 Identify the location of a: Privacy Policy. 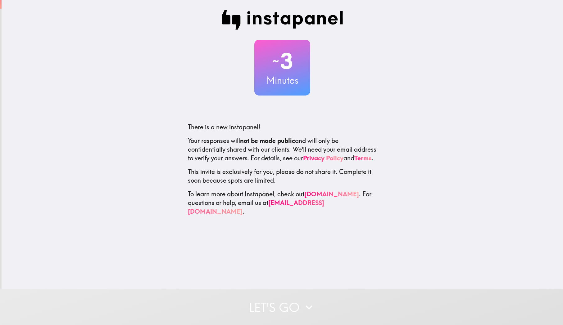
(323, 158).